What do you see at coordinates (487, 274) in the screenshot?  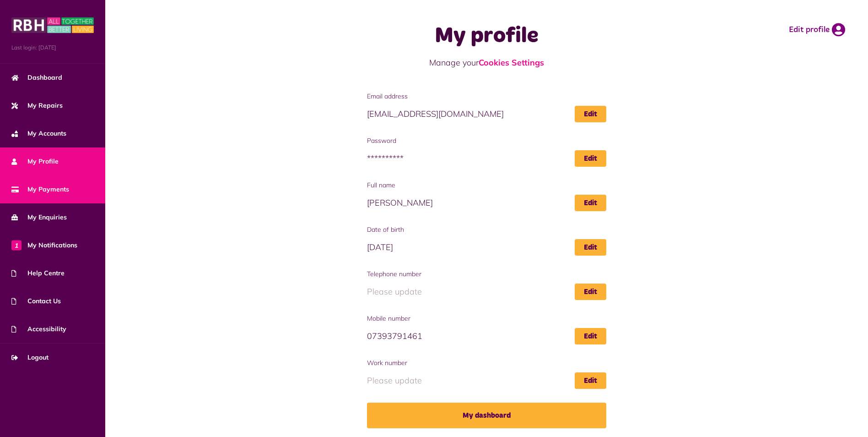 I see `span: Telephone number` at bounding box center [487, 274].